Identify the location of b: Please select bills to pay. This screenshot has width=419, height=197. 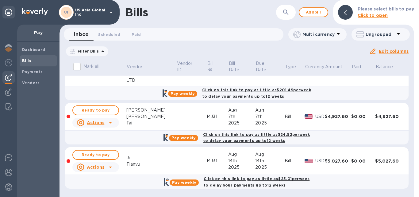
(386, 9).